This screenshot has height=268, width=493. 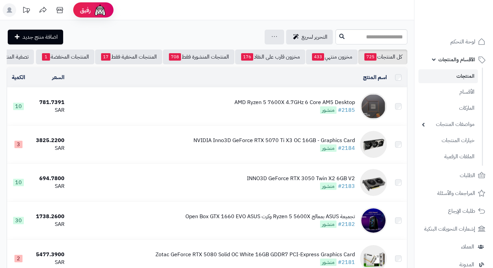 What do you see at coordinates (26, 11) in the screenshot?
I see `a: تحديثات المنصة` at bounding box center [26, 11].